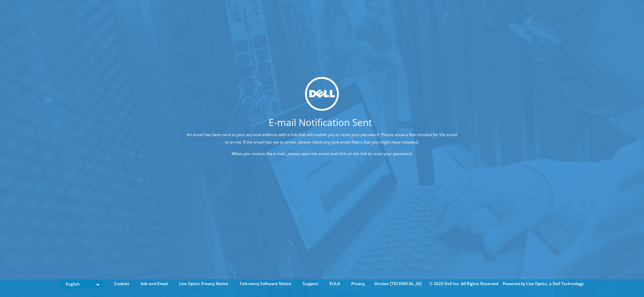 This screenshot has width=644, height=297. What do you see at coordinates (358, 284) in the screenshot?
I see `a: Privacy` at bounding box center [358, 284].